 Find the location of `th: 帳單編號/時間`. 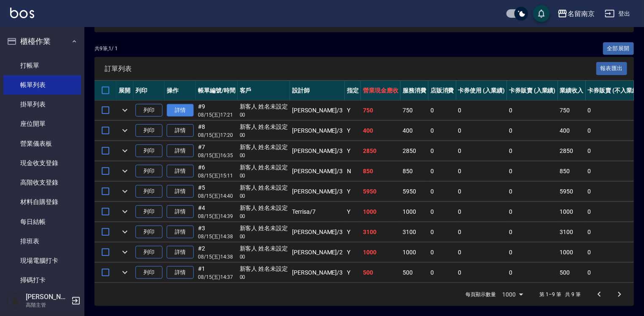

th: 帳單編號/時間 is located at coordinates (217, 91).